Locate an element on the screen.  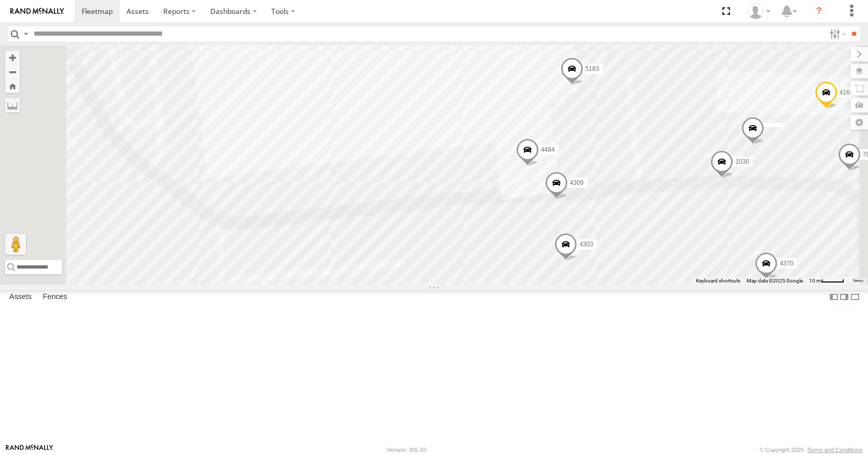
label: Dock Summary Table to the Right is located at coordinates (844, 297).